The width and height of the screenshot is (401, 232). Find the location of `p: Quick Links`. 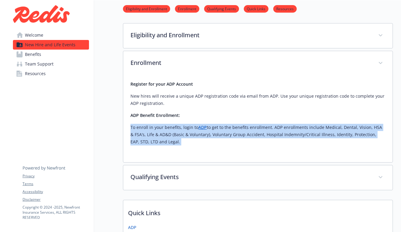

p: Quick Links is located at coordinates (258, 211).